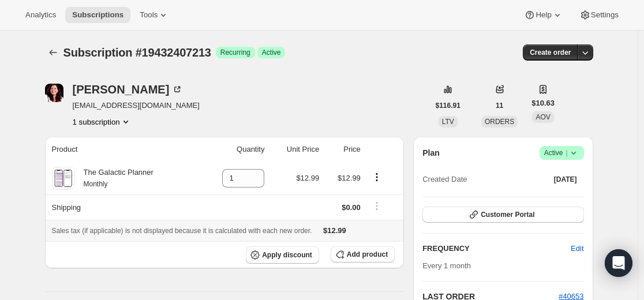  I want to click on span: Subscription #19432407213, so click(137, 52).